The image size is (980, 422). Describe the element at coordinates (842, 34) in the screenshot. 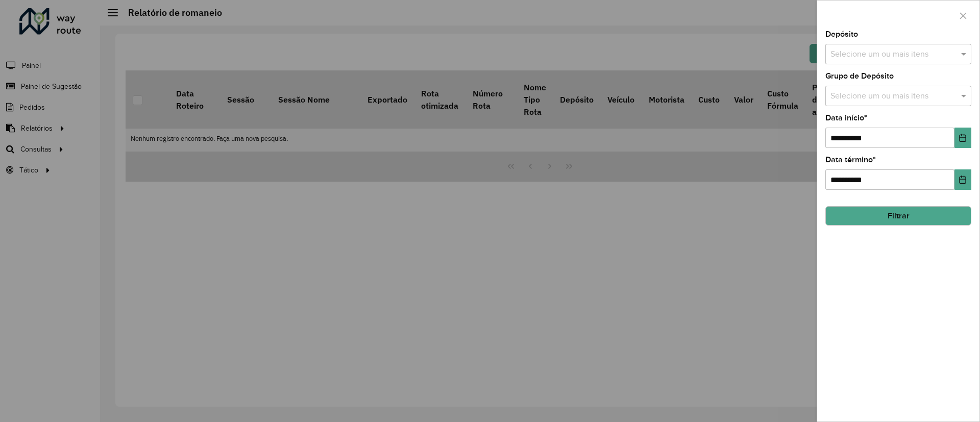

I see `label: Depósito` at that location.